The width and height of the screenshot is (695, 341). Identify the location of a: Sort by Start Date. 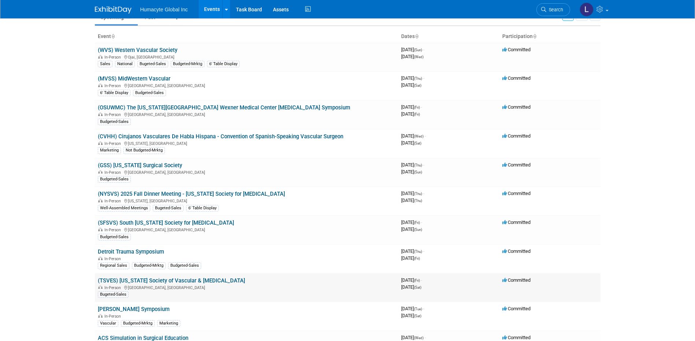
(417, 36).